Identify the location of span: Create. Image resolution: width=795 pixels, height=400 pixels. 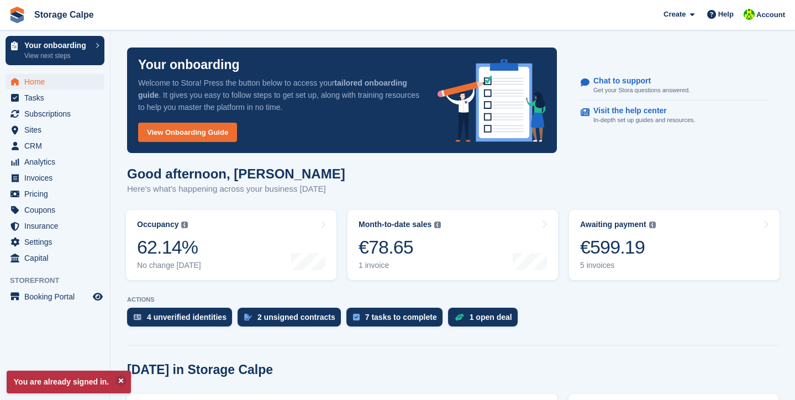
(674, 14).